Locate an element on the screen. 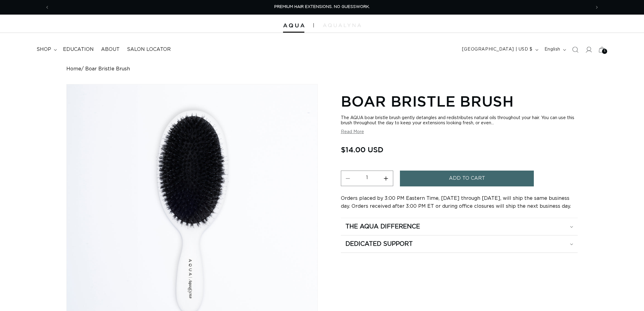 The image size is (644, 311). span: Salon Locator is located at coordinates (149, 49).